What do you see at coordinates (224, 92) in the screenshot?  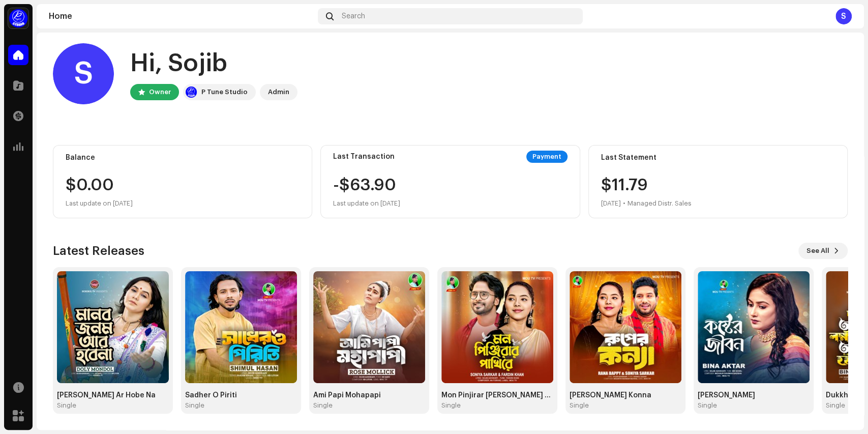 I see `div: P Tune Studio` at bounding box center [224, 92].